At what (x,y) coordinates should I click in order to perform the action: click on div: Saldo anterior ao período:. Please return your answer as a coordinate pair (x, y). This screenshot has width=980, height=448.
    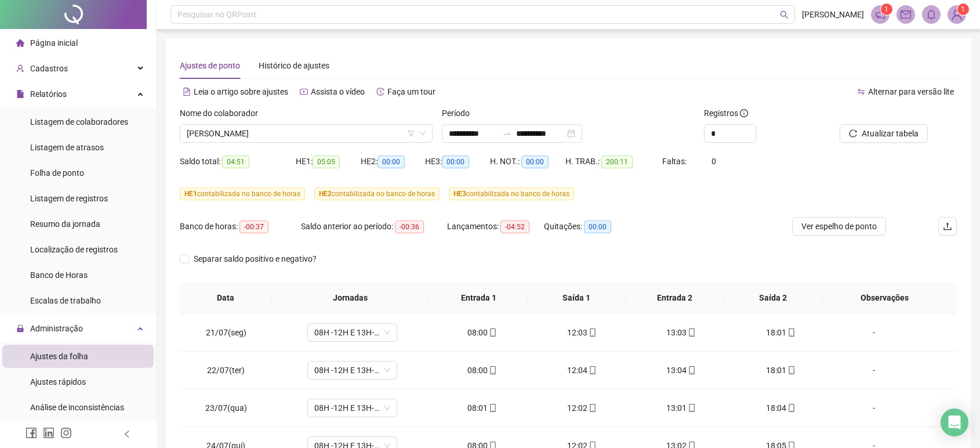
    Looking at the image, I should click on (374, 226).